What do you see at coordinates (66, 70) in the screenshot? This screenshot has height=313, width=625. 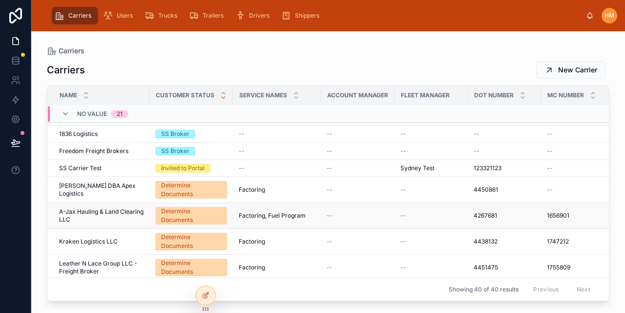 I see `h1: Carriers` at bounding box center [66, 70].